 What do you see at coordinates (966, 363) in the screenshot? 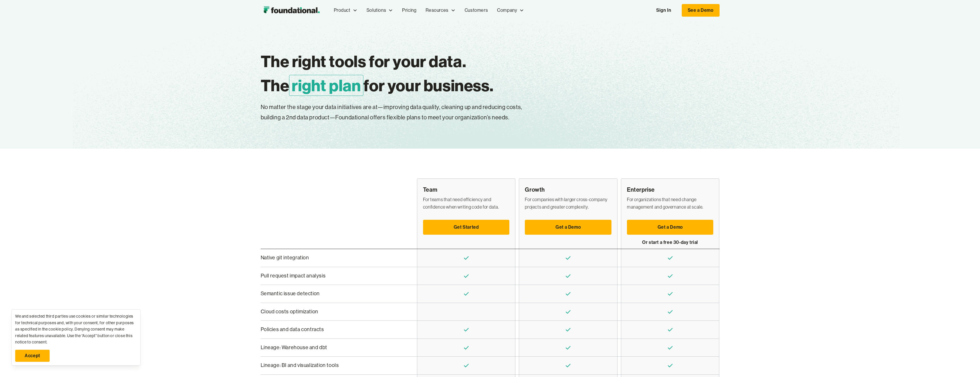
I see `div: Chat Widget` at bounding box center [966, 363].